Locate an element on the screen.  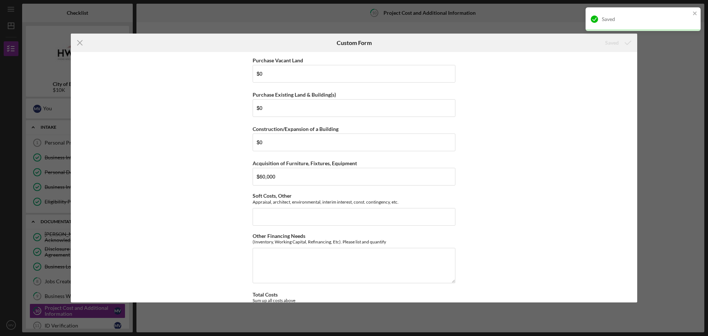
div: (Inventory, Working Capital, Refinancing, Etc). Please list and quantify is located at coordinates (354, 242).